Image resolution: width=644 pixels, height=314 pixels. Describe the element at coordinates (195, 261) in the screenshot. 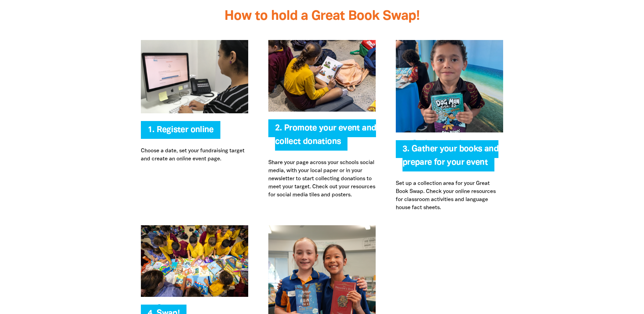

I see `img: Swap!` at that location.